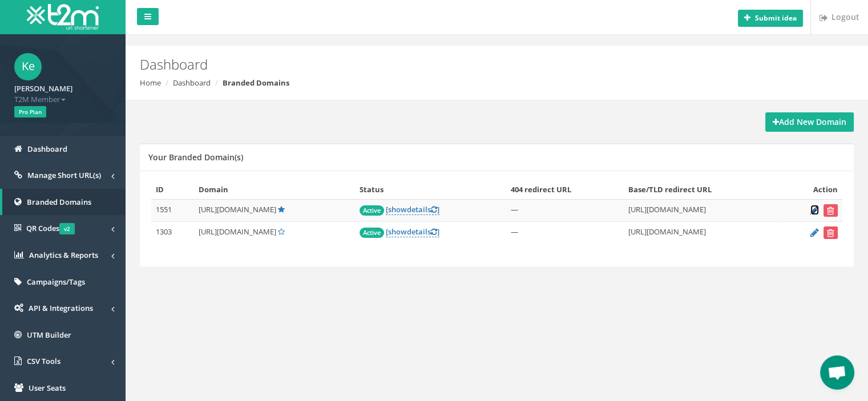 This screenshot has height=401, width=868. Describe the element at coordinates (837, 372) in the screenshot. I see `div: Open chat` at that location.